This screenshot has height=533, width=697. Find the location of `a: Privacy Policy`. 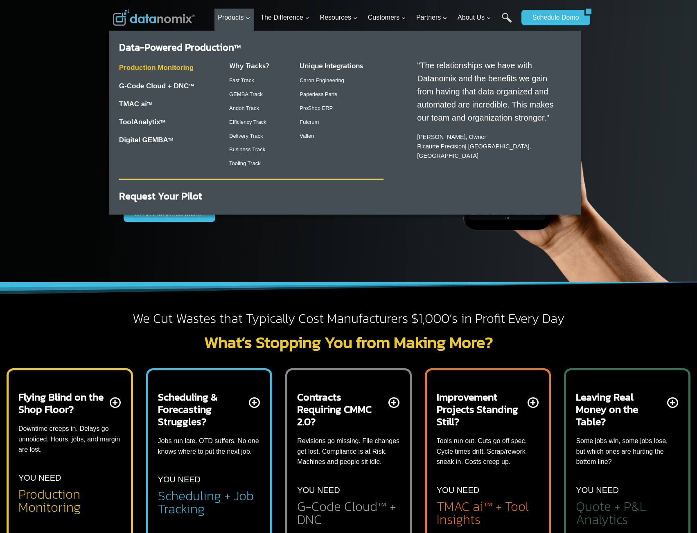

a: Privacy Policy is located at coordinates (124, 185).